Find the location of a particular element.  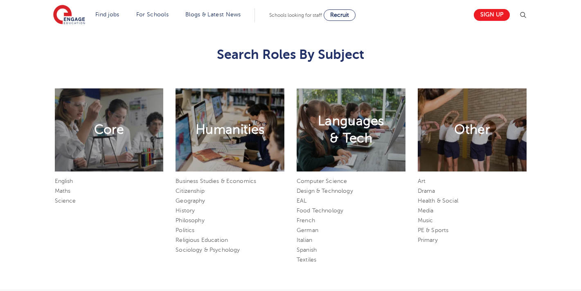

a: Italian is located at coordinates (305, 240).